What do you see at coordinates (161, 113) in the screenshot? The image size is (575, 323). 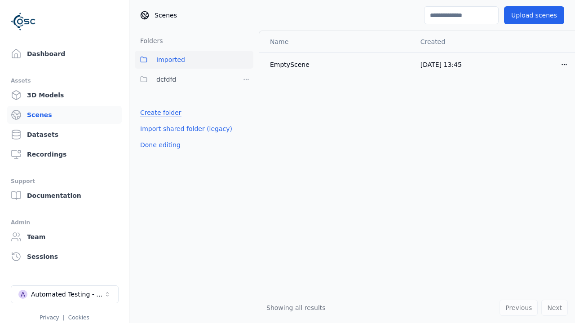 I see `a: Create folder` at bounding box center [161, 113].